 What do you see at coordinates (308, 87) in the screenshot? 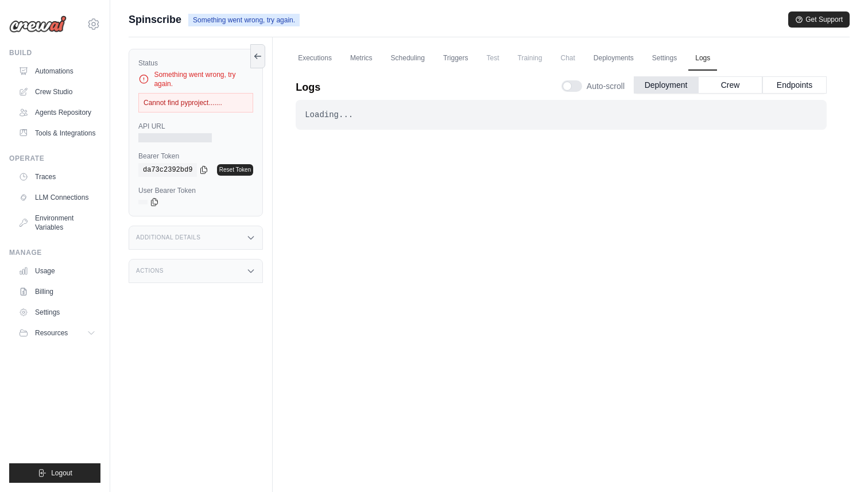
I see `p: Logs` at bounding box center [308, 87].